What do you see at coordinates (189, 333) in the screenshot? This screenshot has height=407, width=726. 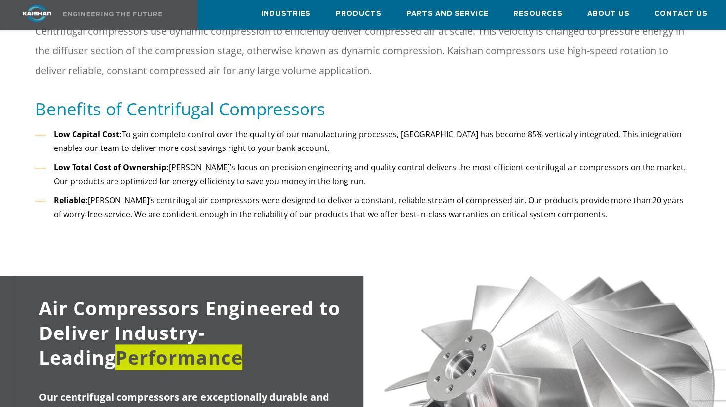 I see `span: Air Compressors Engineered to Deliver Industry-Leading` at bounding box center [189, 333].